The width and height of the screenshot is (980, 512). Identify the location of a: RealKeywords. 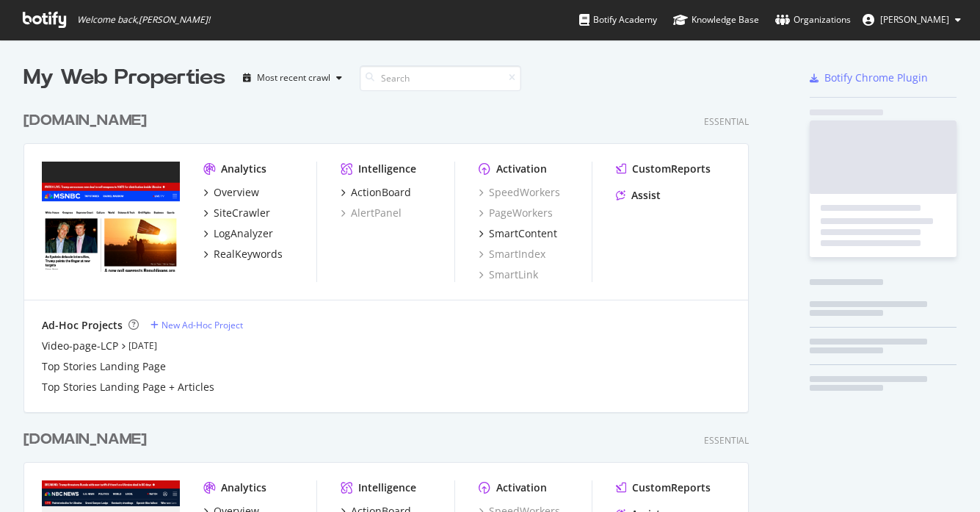
(243, 254).